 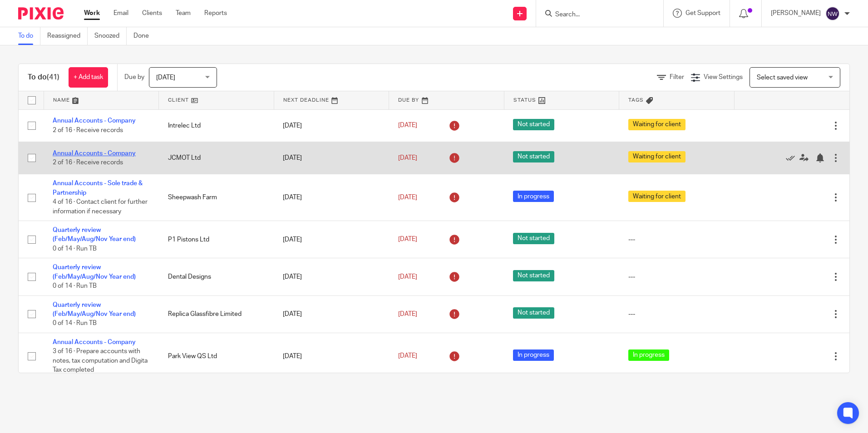 What do you see at coordinates (216, 240) in the screenshot?
I see `td: P1 Pistons Ltd` at bounding box center [216, 240].